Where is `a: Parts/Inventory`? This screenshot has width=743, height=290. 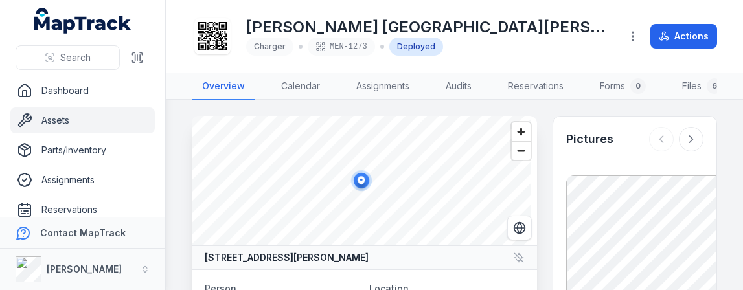 a: Parts/Inventory is located at coordinates (82, 150).